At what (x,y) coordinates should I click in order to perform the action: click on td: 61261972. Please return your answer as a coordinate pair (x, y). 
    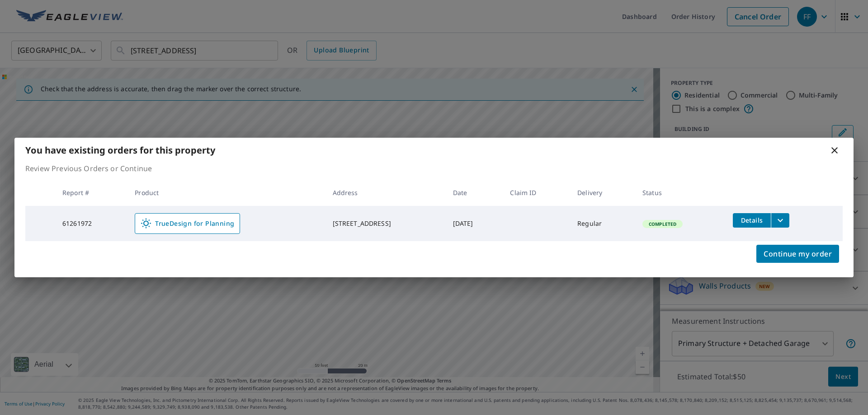
    Looking at the image, I should click on (91, 224).